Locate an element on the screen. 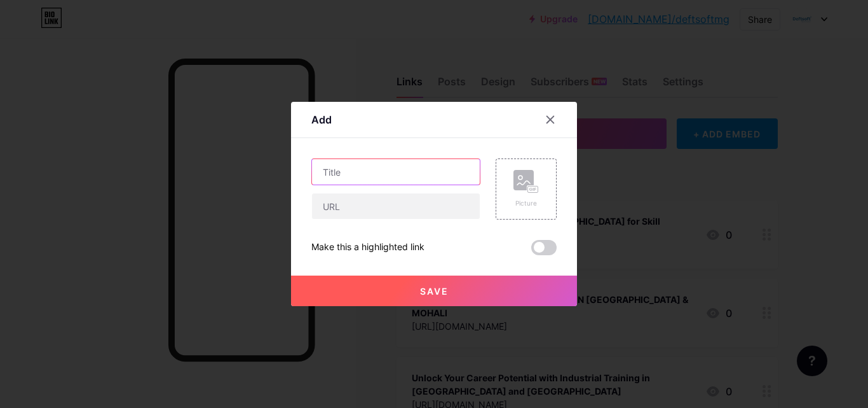 This screenshot has width=868, height=408. input: URL is located at coordinates (396, 206).